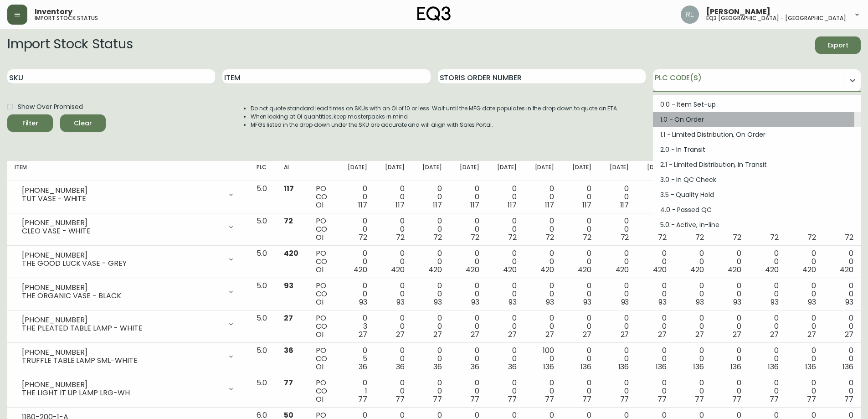 Image resolution: width=868 pixels, height=419 pixels. Describe the element at coordinates (122, 199) in the screenshot. I see `div: TUT VASE - WHITE` at that location.